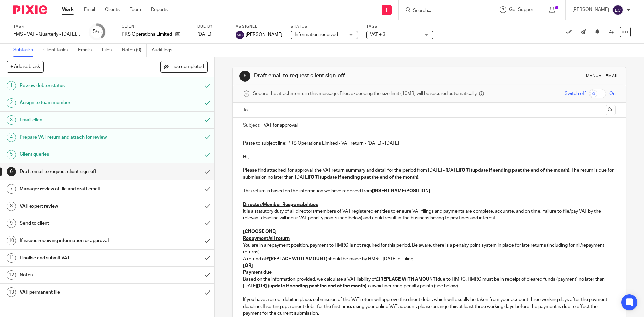  What do you see at coordinates (442, 11) in the screenshot?
I see `input: Search` at bounding box center [442, 11].